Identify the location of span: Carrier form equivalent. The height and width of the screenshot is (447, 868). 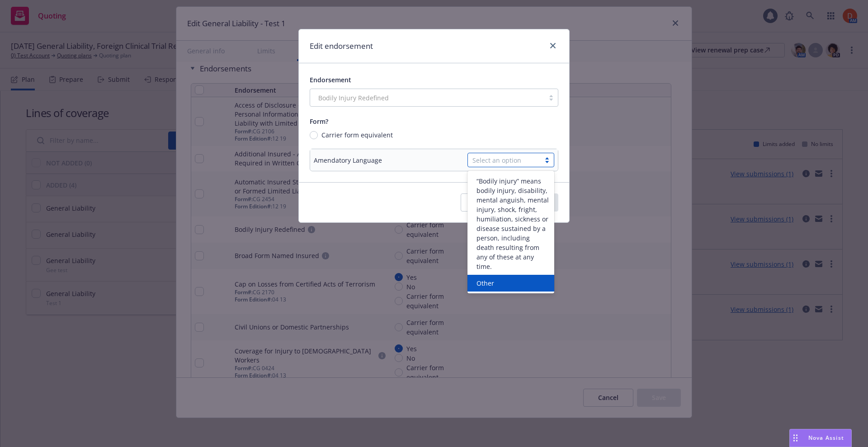
(357, 134).